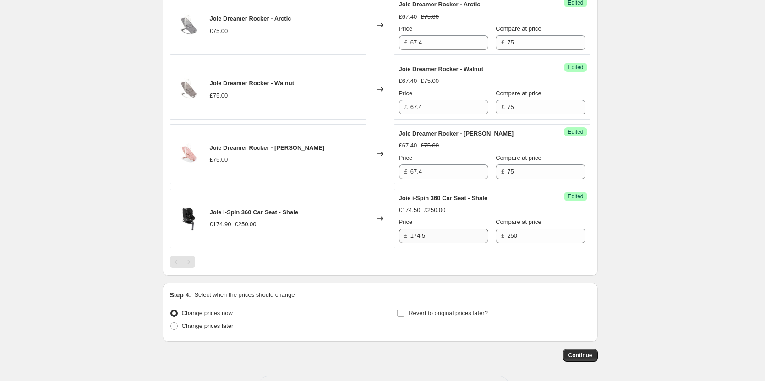 The height and width of the screenshot is (381, 765). What do you see at coordinates (448, 313) in the screenshot?
I see `span: Revert to original prices later?` at bounding box center [448, 313].